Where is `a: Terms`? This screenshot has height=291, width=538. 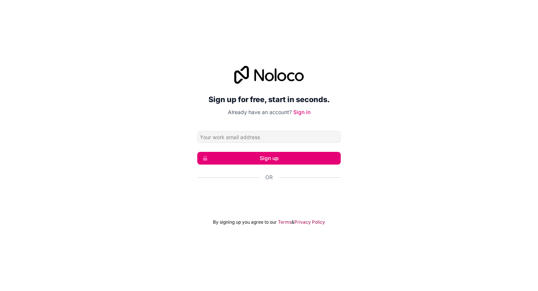
a: Terms is located at coordinates (285, 222).